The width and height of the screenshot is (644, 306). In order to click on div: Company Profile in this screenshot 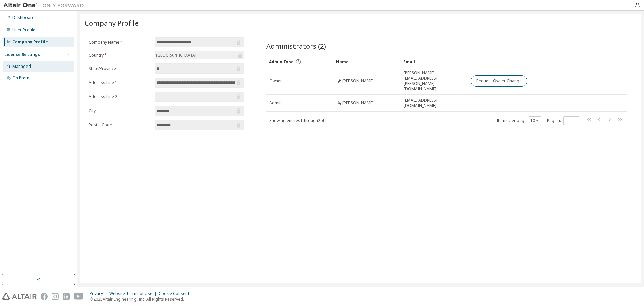, I will do `click(30, 42)`.